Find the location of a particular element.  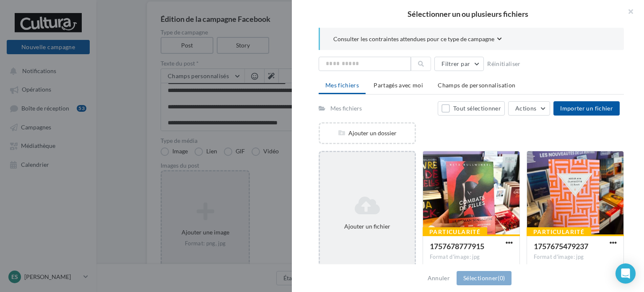

span: 1757675479237 is located at coordinates (561, 246).